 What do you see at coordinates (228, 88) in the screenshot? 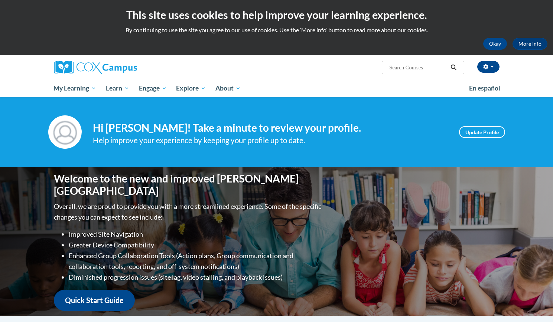
I see `span: About` at bounding box center [228, 88].